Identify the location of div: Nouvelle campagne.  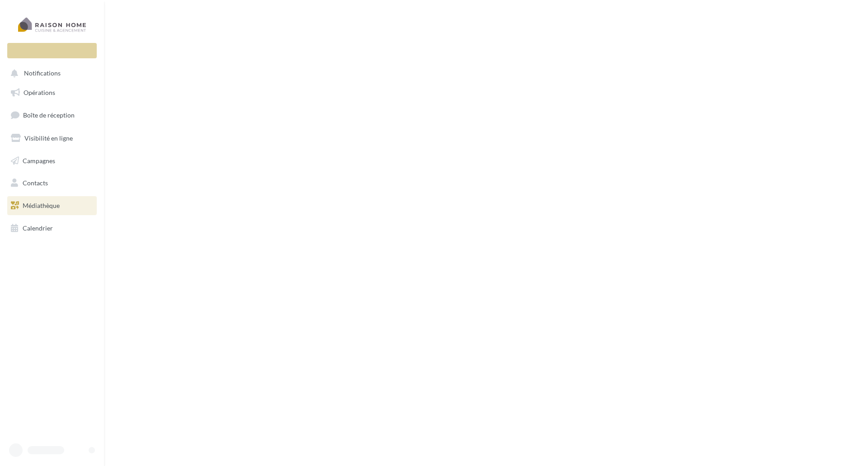
(52, 51).